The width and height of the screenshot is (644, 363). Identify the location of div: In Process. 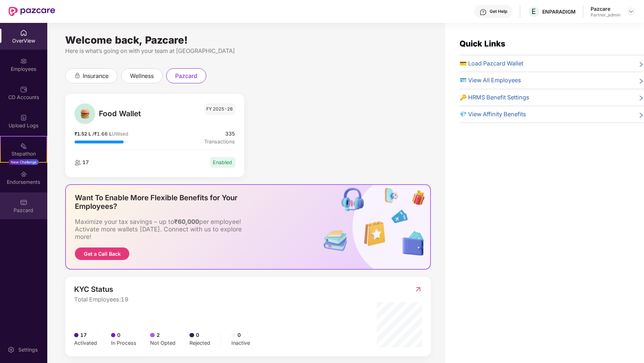
(123, 343).